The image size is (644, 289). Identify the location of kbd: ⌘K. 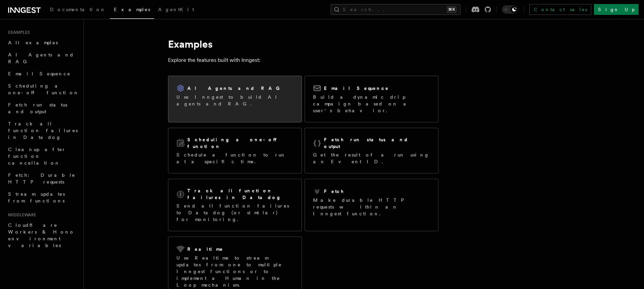
(452, 10).